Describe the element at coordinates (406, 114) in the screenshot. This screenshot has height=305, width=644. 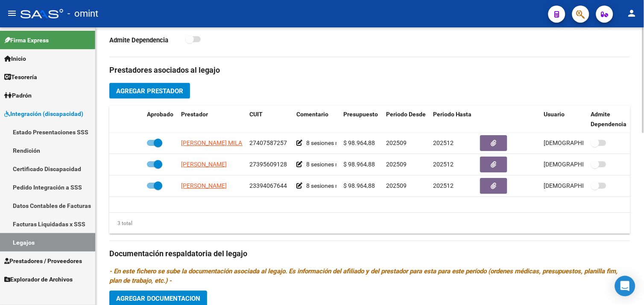
I see `span: Periodo Desde` at that location.